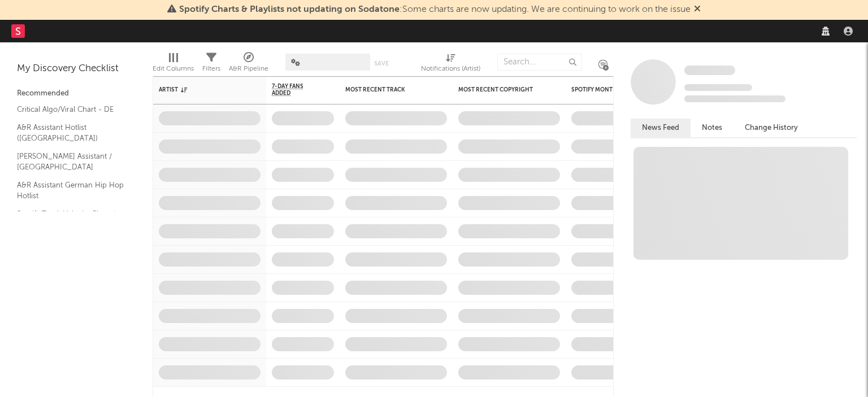 The image size is (868, 397). Describe the element at coordinates (76, 69) in the screenshot. I see `div: My Discovery Checklist` at that location.